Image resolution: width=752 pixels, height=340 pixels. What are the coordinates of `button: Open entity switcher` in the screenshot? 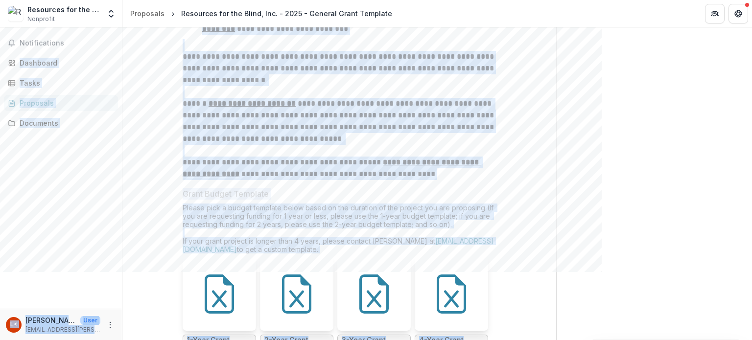 It's located at (111, 14).